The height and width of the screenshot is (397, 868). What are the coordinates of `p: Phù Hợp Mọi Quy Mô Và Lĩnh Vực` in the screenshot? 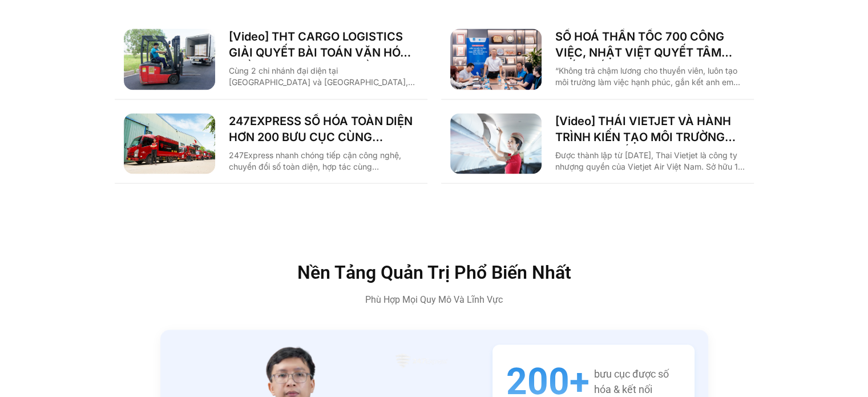 It's located at (434, 300).